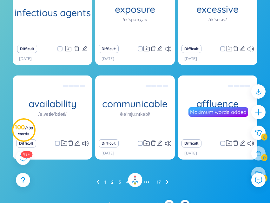 Image resolution: width=270 pixels, height=203 pixels. What do you see at coordinates (135, 9) in the screenshot?
I see `h1: exposure` at bounding box center [135, 9].